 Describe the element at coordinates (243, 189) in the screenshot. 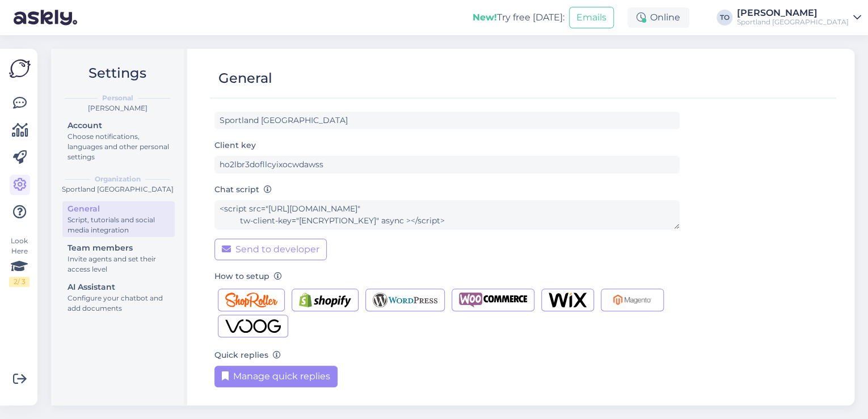

I see `label: Chat script` at that location.